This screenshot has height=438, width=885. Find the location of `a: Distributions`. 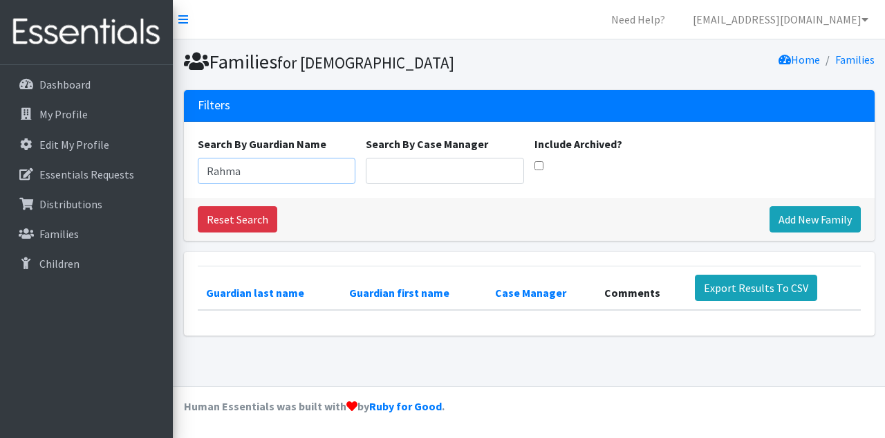

a: Distributions is located at coordinates (86, 204).